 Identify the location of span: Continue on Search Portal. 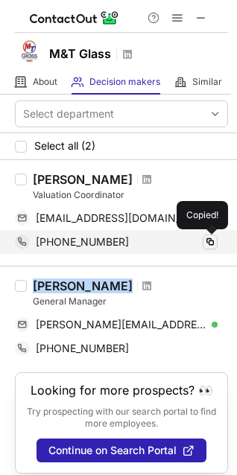
(112, 450).